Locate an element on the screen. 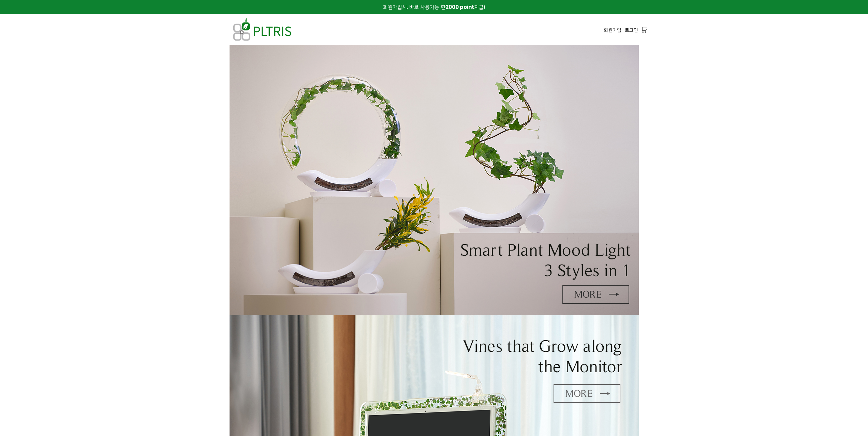 This screenshot has width=868, height=436. strong: 2000 point is located at coordinates (460, 7).